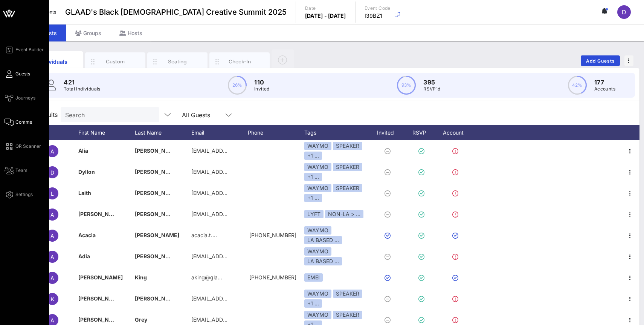 This screenshot has width=644, height=325. Describe the element at coordinates (84, 256) in the screenshot. I see `span: Adia` at that location.